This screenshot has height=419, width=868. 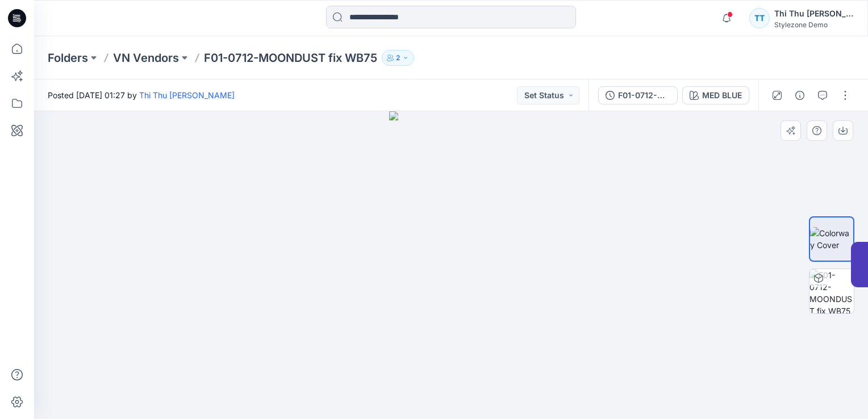 I want to click on button: F01-0712-MOONDUST fix WB75, so click(x=638, y=95).